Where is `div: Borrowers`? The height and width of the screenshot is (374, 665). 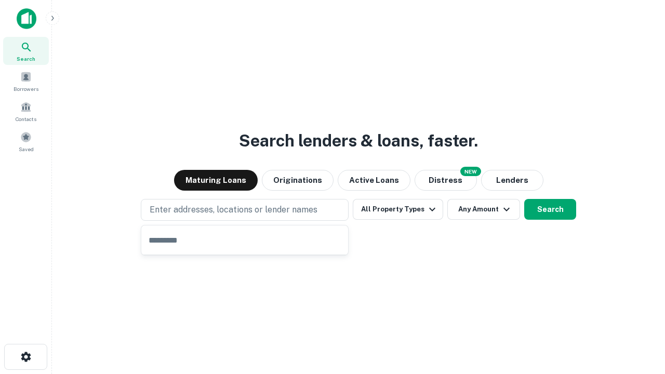
div: Borrowers is located at coordinates (26, 81).